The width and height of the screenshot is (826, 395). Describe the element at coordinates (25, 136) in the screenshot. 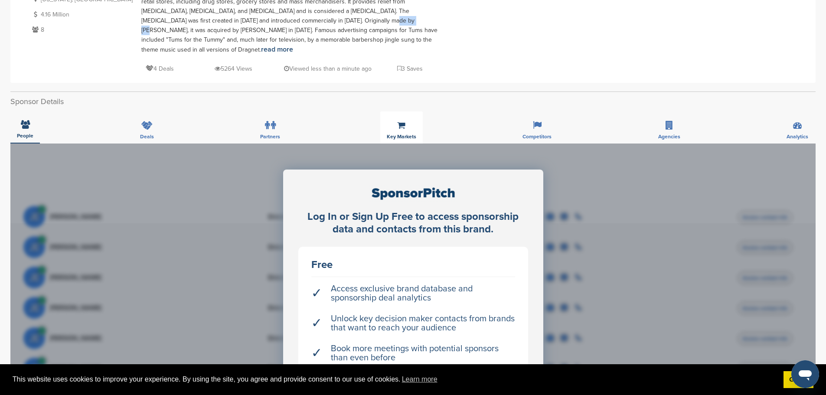

I see `span: People` at that location.